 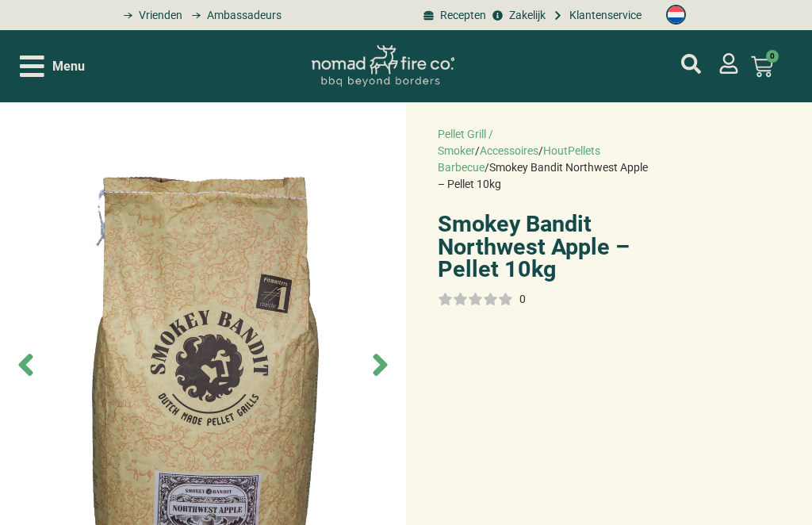 I want to click on a: grill bill vrienden, so click(x=149, y=15).